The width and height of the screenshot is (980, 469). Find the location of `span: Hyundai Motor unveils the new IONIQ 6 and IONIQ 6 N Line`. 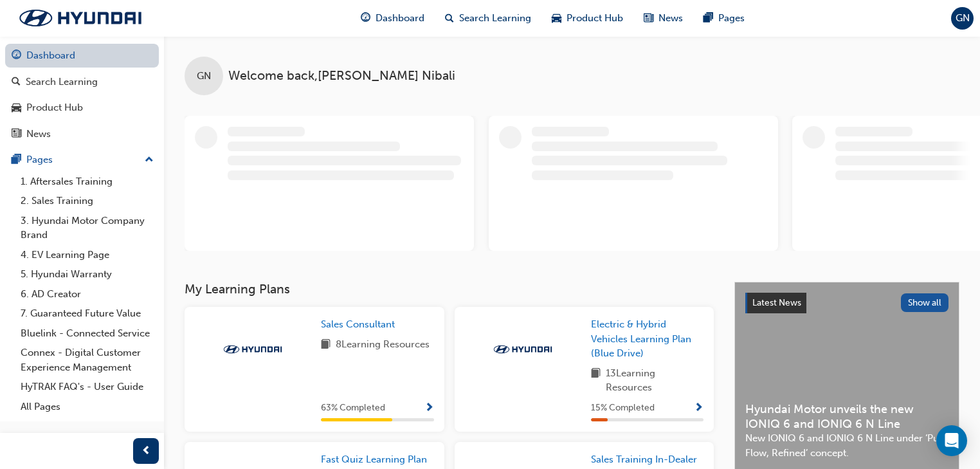

span: Hyundai Motor unveils the new IONIQ 6 and IONIQ 6 N Line is located at coordinates (847, 416).